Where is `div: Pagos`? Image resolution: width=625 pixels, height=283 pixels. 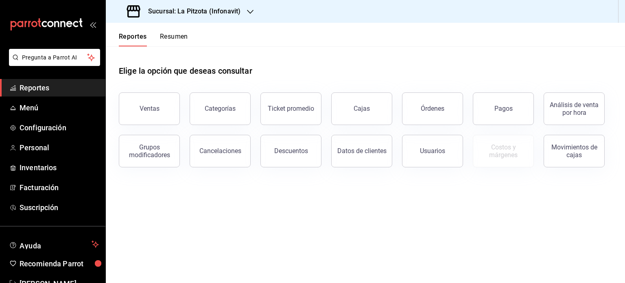 div: Pagos is located at coordinates (503, 108).